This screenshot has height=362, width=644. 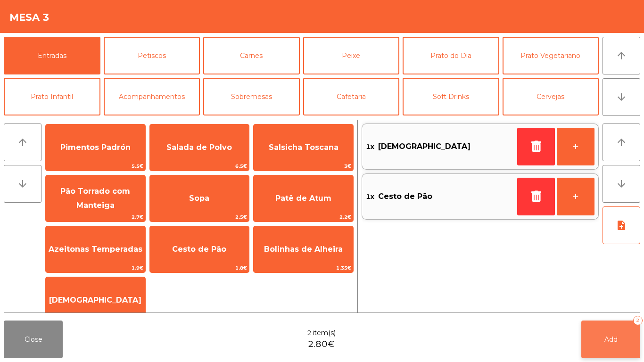 I want to click on button: Prato do Dia, so click(x=451, y=56).